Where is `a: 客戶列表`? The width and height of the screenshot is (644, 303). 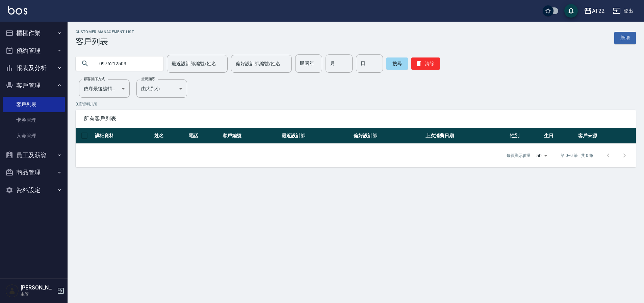
a: 客戶列表 is located at coordinates (34, 104).